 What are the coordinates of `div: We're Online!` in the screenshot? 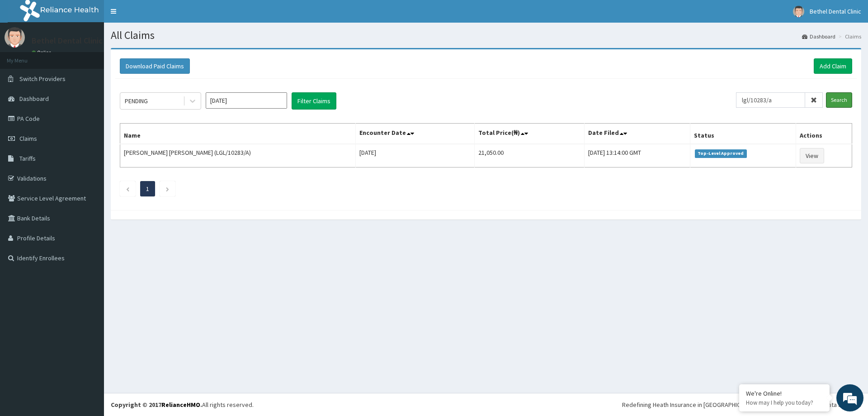 It's located at (785, 393).